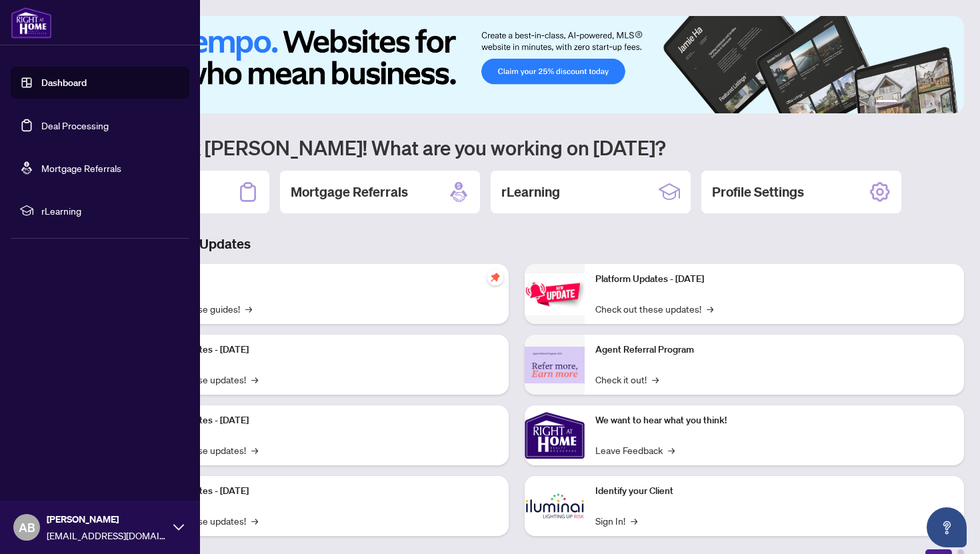 This screenshot has height=554, width=980. Describe the element at coordinates (516, 244) in the screenshot. I see `h3: Brokerage & Industry Updates` at that location.